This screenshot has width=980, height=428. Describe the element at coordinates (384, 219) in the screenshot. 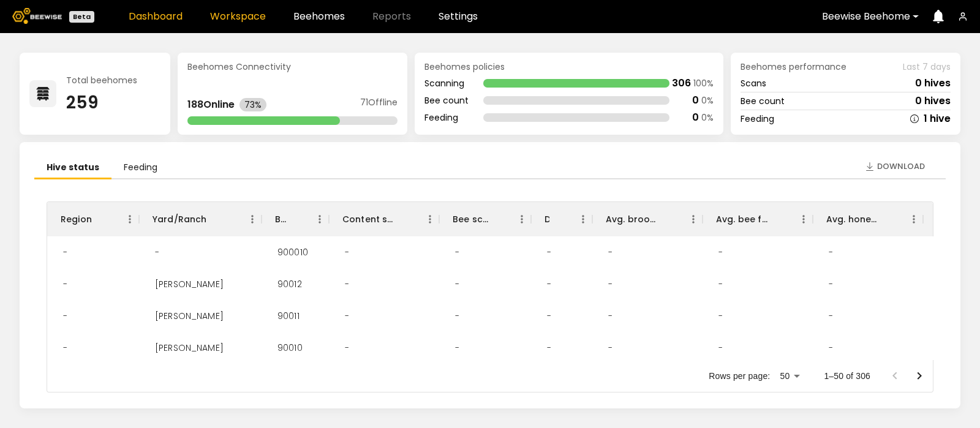

I see `div: Content scan hives` at that location.